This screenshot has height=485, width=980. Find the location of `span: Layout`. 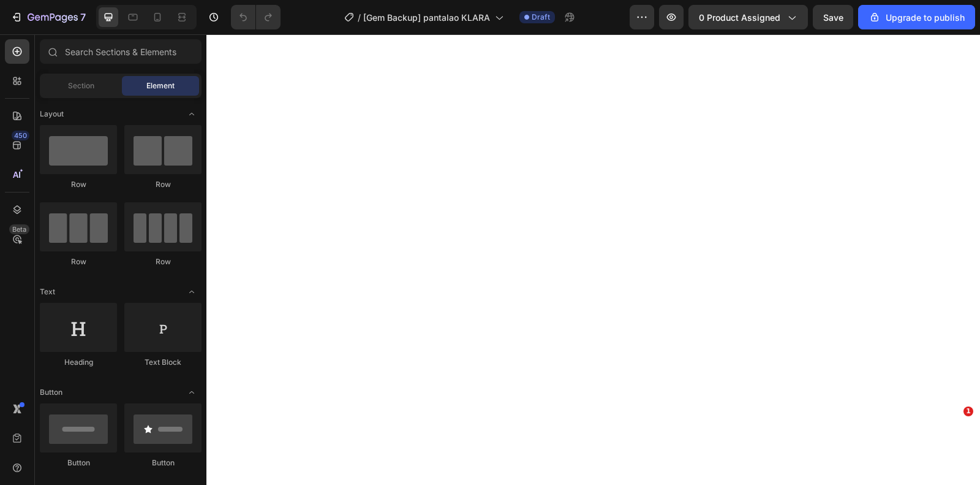

span: Layout is located at coordinates (52, 114).